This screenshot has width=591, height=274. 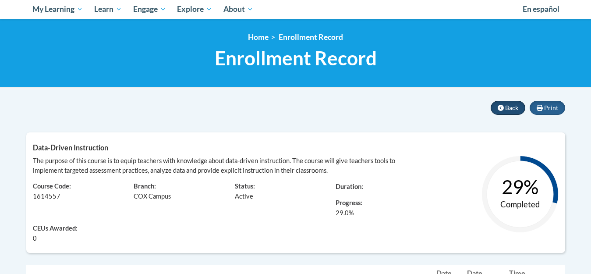 What do you see at coordinates (46, 196) in the screenshot?
I see `span: 1614557` at bounding box center [46, 196].